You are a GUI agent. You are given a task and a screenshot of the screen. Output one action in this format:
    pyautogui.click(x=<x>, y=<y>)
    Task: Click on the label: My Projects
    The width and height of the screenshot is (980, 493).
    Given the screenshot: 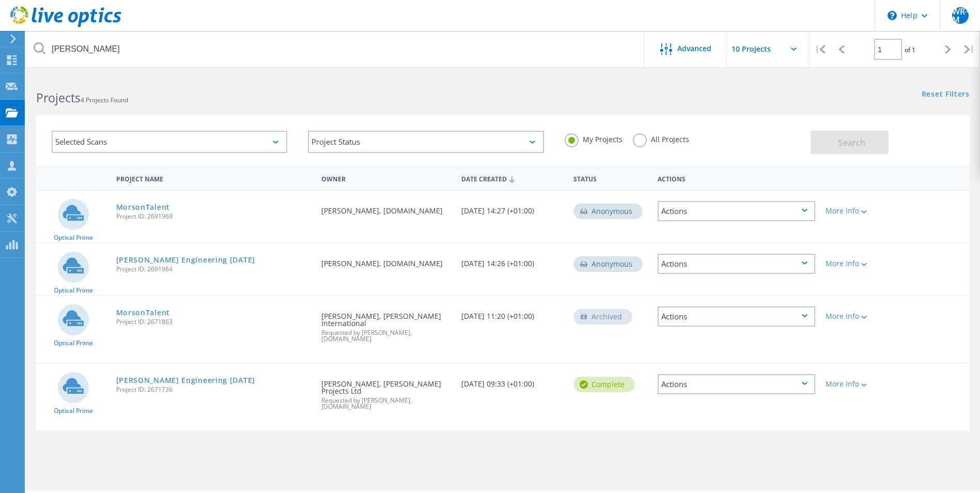 What is the action you would take?
    pyautogui.click(x=594, y=138)
    